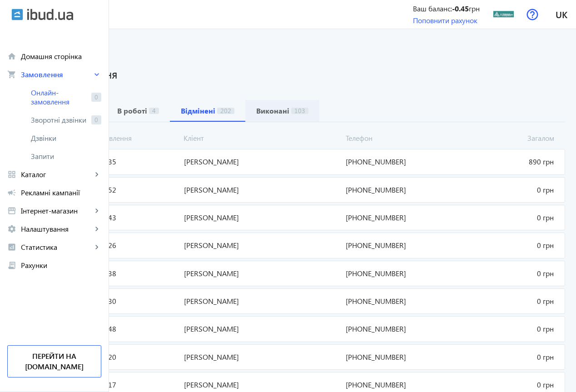 The height and width of the screenshot is (392, 576). I want to click on mat-icon: campaign, so click(12, 193).